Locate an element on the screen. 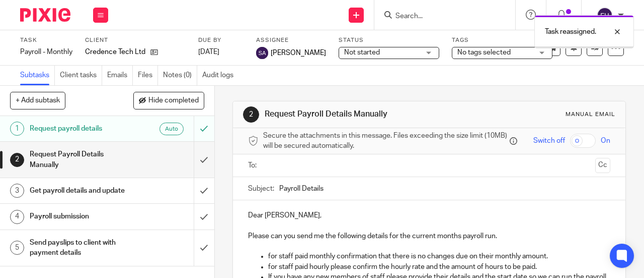 The height and width of the screenshot is (278, 644). h1: Get payroll details and update is located at coordinates (81, 191).